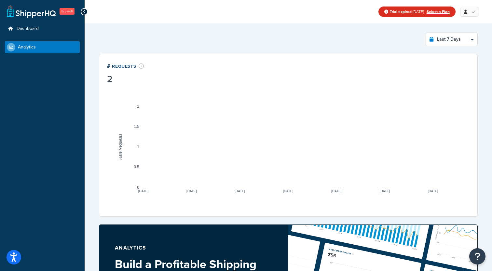  Describe the element at coordinates (288, 147) in the screenshot. I see `svg: A chart.` at that location.